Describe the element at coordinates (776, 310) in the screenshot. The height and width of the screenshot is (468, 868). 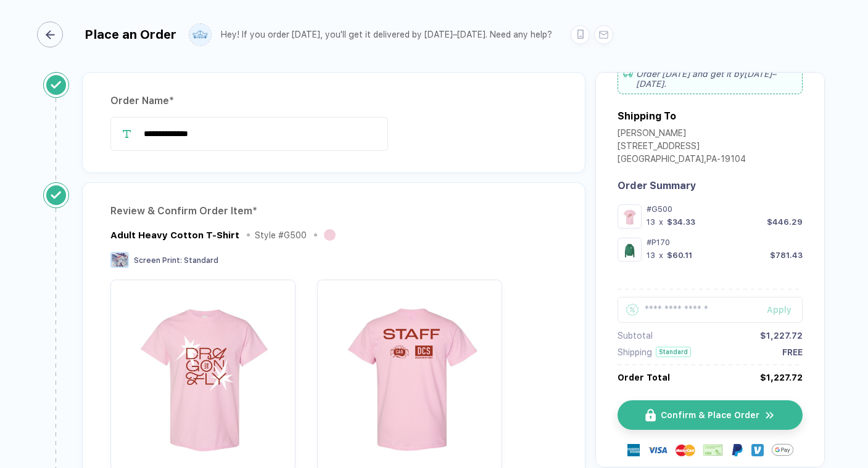
I see `button: Apply` at that location.